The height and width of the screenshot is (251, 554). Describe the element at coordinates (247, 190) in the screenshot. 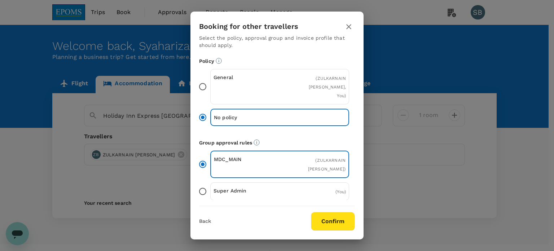

I see `p: Super Admin` at that location.